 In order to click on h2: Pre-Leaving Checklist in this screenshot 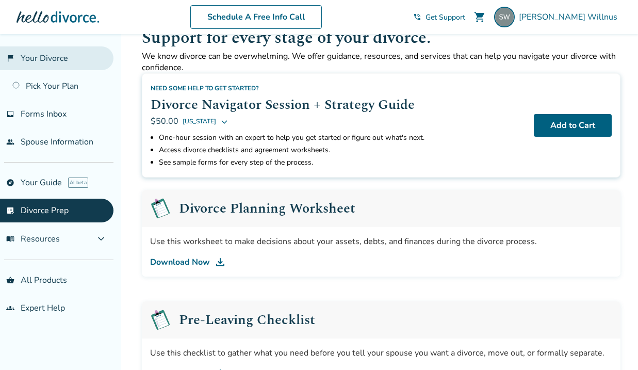, I will do `click(247, 320)`.